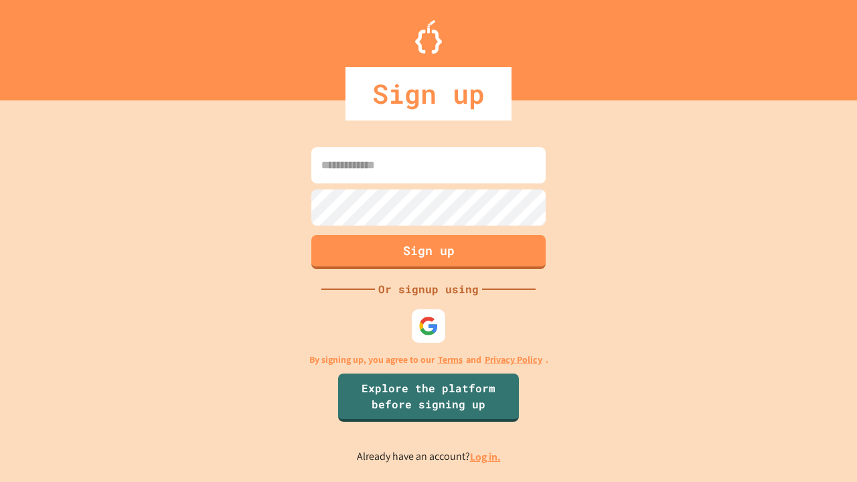 The image size is (857, 482). I want to click on a: Explore the platform before signing up, so click(428, 398).